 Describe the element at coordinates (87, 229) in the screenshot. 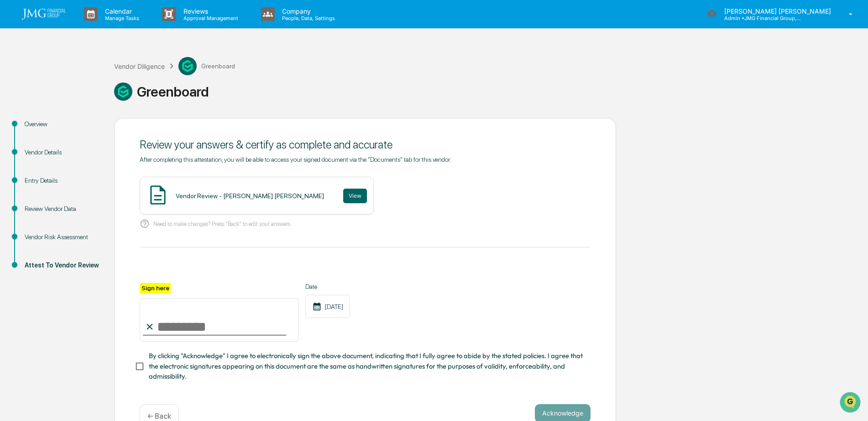

I see `a: Powered byPylon` at that location.